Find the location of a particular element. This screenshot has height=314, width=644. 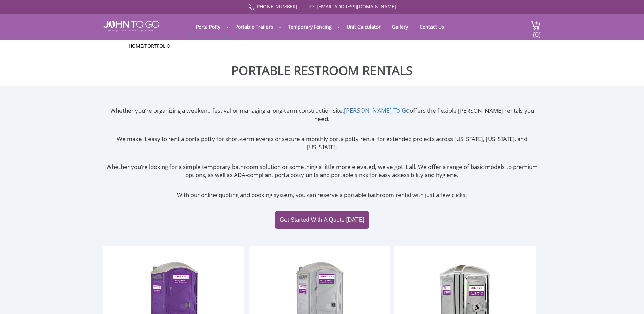

span: (0) is located at coordinates (537, 32).